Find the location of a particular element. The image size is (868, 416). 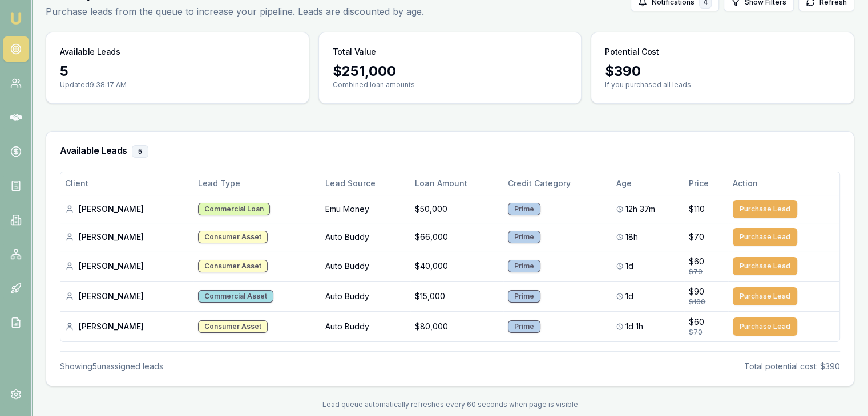

div: $ 390 is located at coordinates (723, 71).